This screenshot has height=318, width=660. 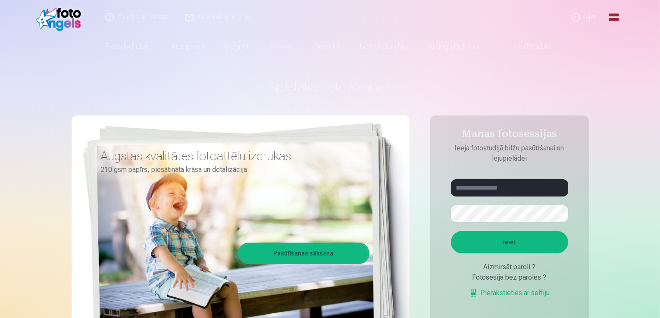 I want to click on div: Fotosesija bez paroles ?, so click(x=510, y=278).